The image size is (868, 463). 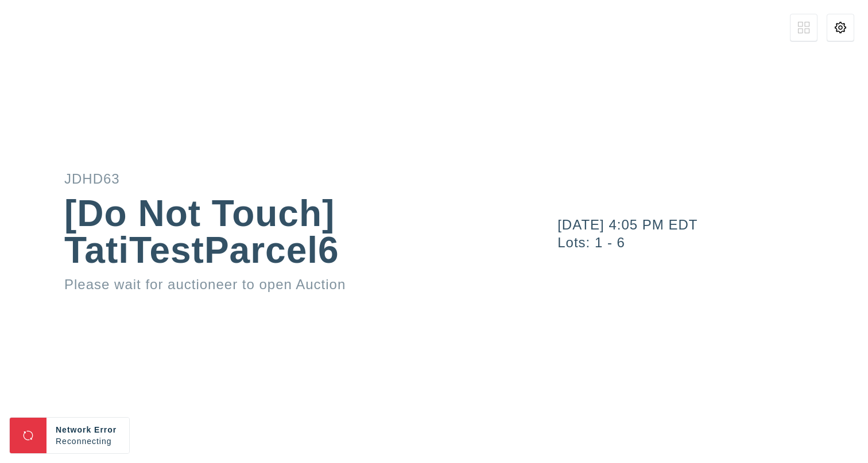 I want to click on div: JDHD63, so click(x=260, y=179).